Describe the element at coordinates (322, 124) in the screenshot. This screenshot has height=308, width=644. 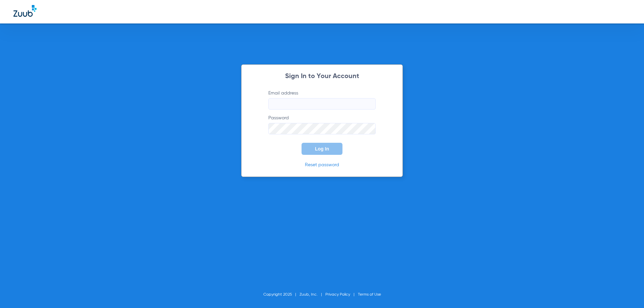
I see `label: Password` at that location.